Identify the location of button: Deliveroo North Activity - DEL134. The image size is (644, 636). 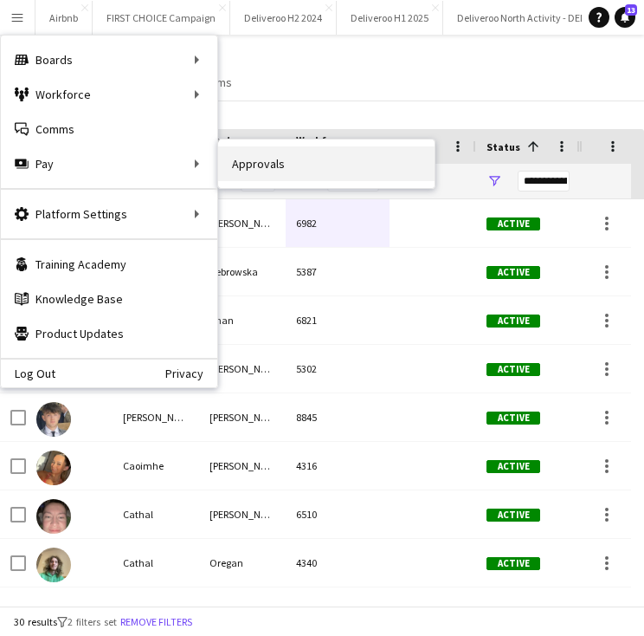
(529, 17).